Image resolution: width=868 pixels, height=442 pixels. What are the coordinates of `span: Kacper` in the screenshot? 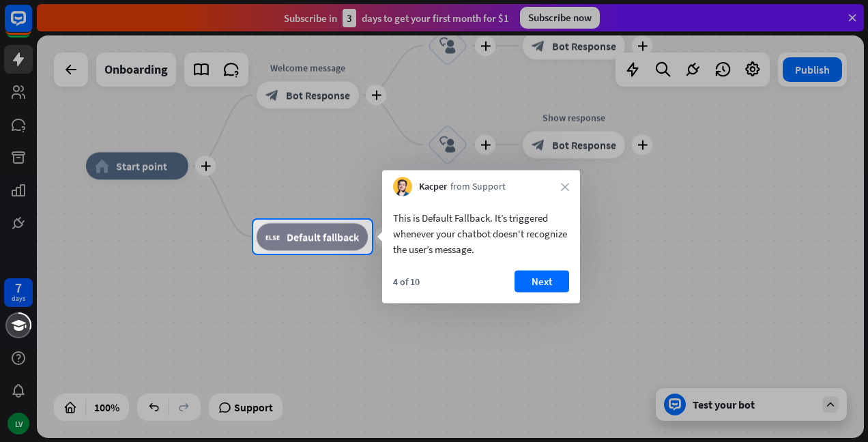 It's located at (432, 187).